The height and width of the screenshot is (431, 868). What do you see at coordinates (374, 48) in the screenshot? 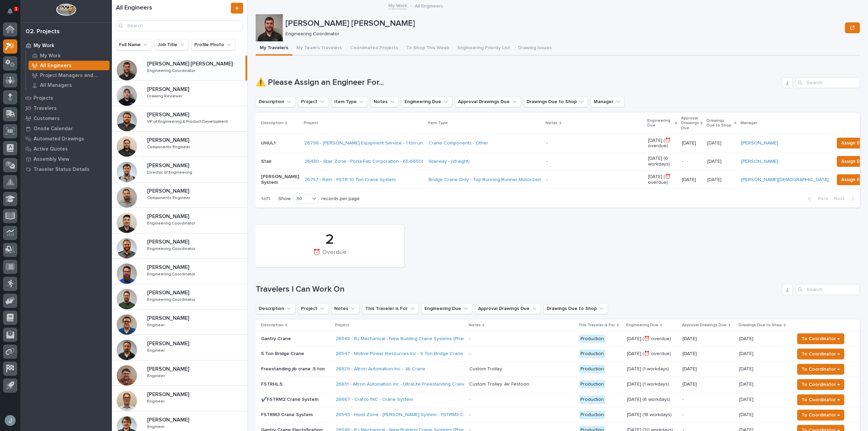
I see `button: Coordinated Projects` at bounding box center [374, 48].